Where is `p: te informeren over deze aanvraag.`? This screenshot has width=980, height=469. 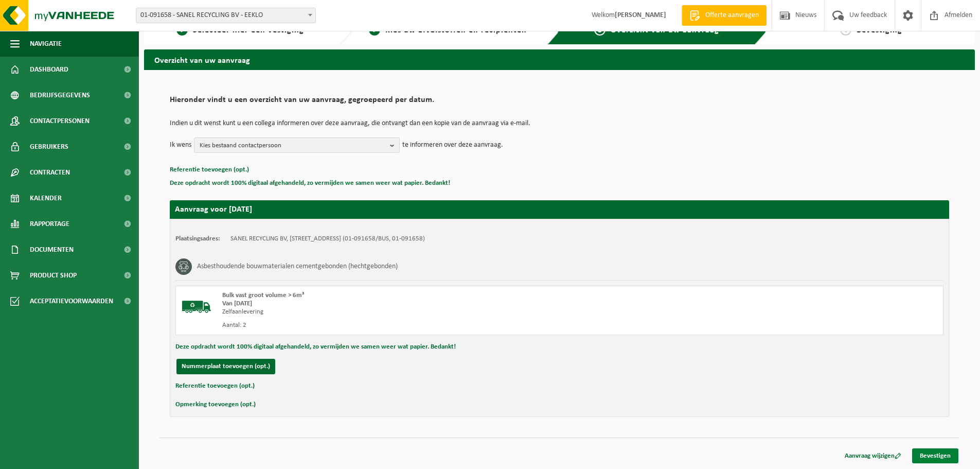 p: te informeren over deze aanvraag. is located at coordinates (453, 146).